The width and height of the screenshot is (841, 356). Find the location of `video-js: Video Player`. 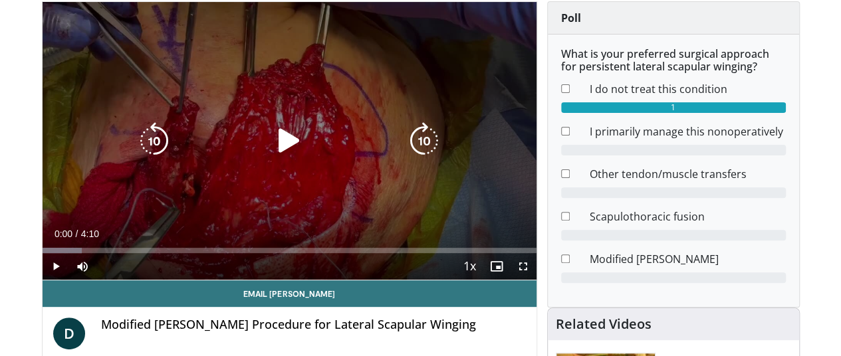

video-js: Video Player is located at coordinates (289, 141).